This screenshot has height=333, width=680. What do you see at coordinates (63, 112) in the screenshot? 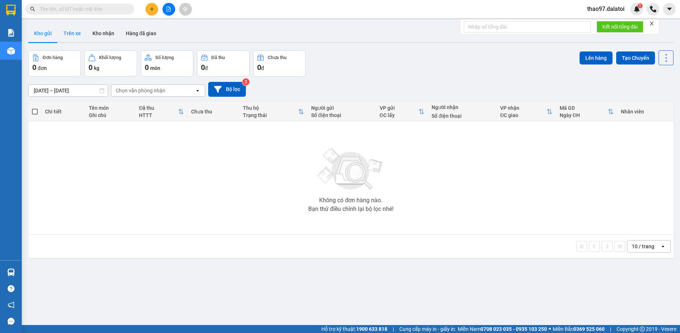
I see `div: Chi tiết` at bounding box center [63, 112].